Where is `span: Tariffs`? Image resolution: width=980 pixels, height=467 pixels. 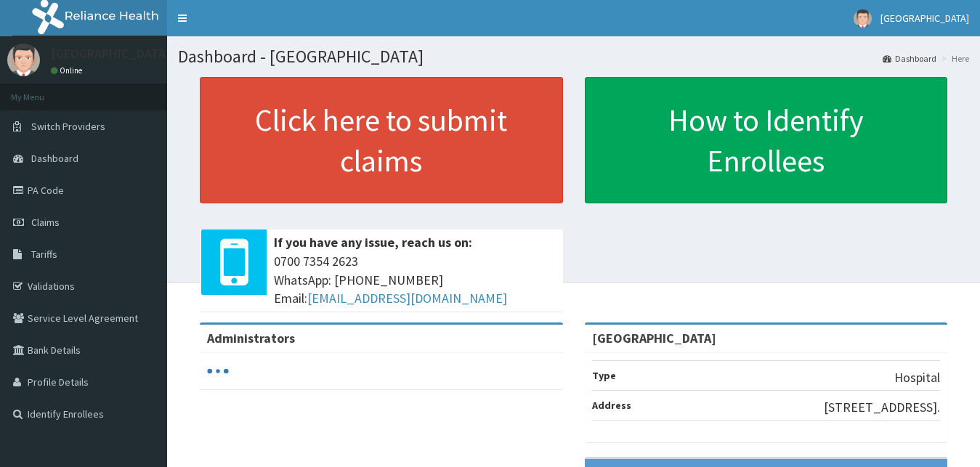
span: Tariffs is located at coordinates (44, 254).